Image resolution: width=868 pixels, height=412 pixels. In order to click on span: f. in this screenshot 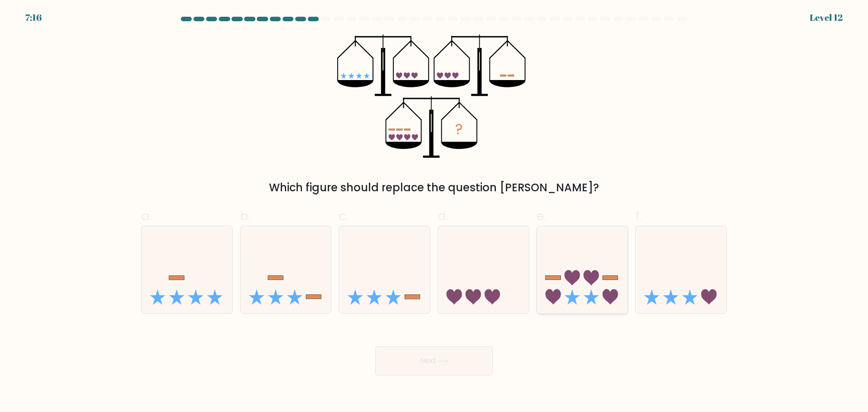, I will do `click(639, 216)`.